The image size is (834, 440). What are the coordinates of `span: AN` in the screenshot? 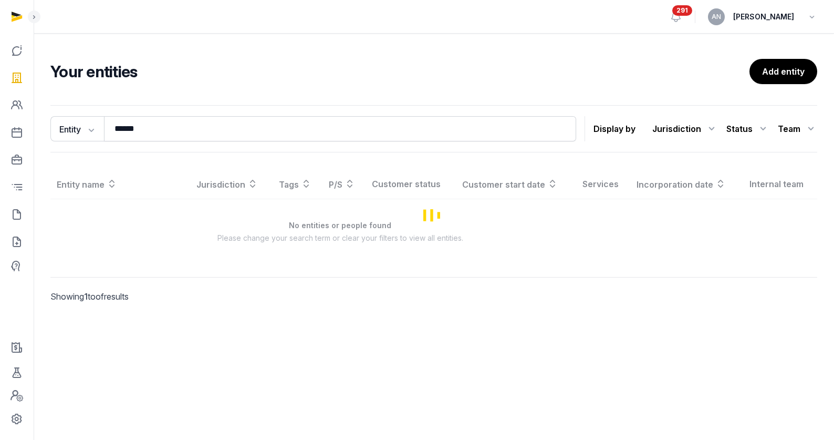 It's located at (717, 17).